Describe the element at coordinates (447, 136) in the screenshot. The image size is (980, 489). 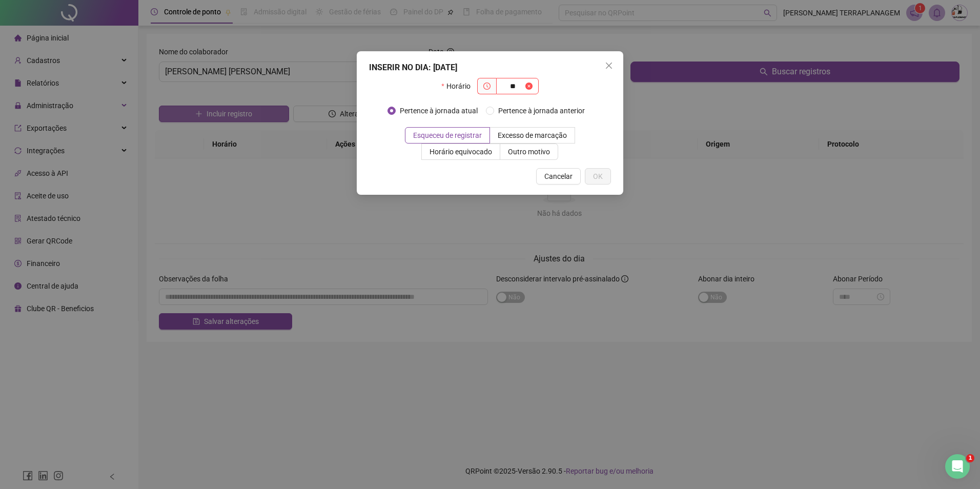
I see `span: Esqueceu de registrar` at that location.